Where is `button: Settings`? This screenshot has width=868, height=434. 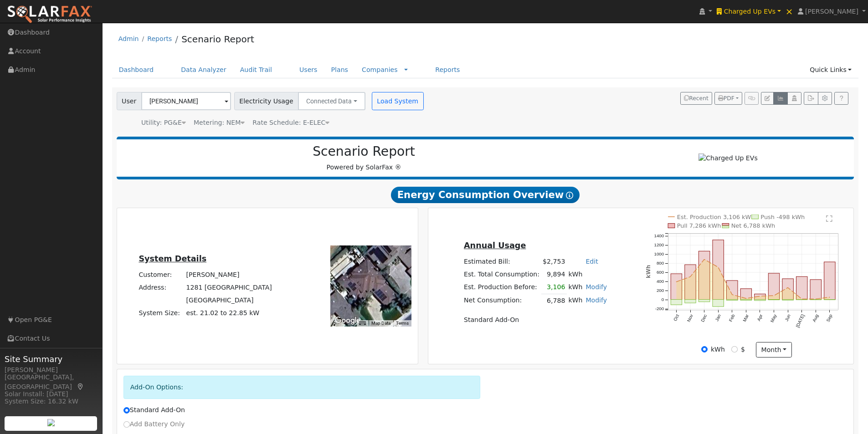
button: Settings is located at coordinates (825, 99).